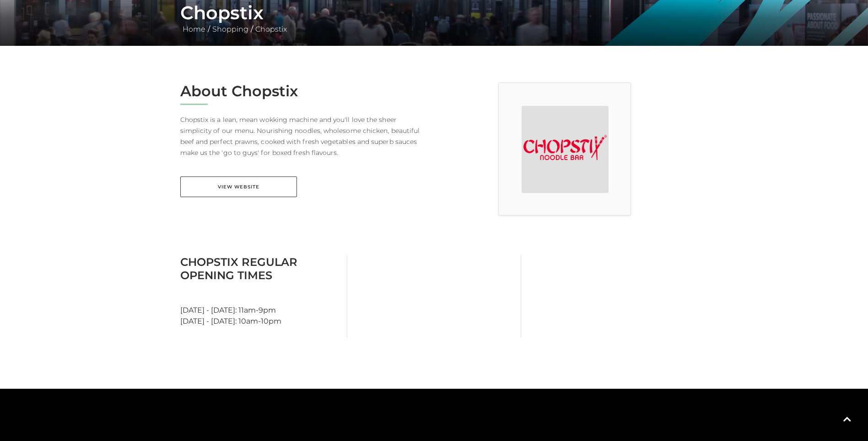 The height and width of the screenshot is (441, 868). What do you see at coordinates (260, 269) in the screenshot?
I see `h3: Chopstix Regular Opening Times` at bounding box center [260, 269].